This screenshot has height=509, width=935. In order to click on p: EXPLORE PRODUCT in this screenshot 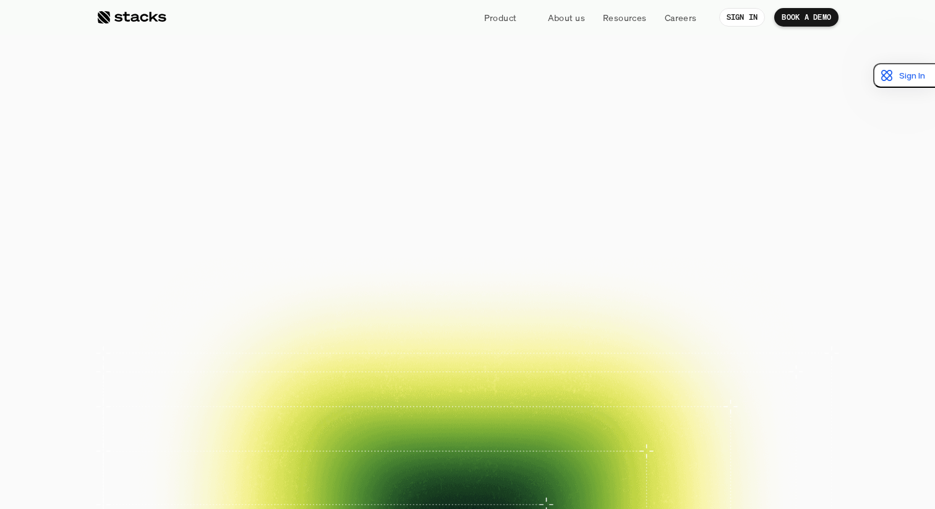, I will do `click(524, 277)`.